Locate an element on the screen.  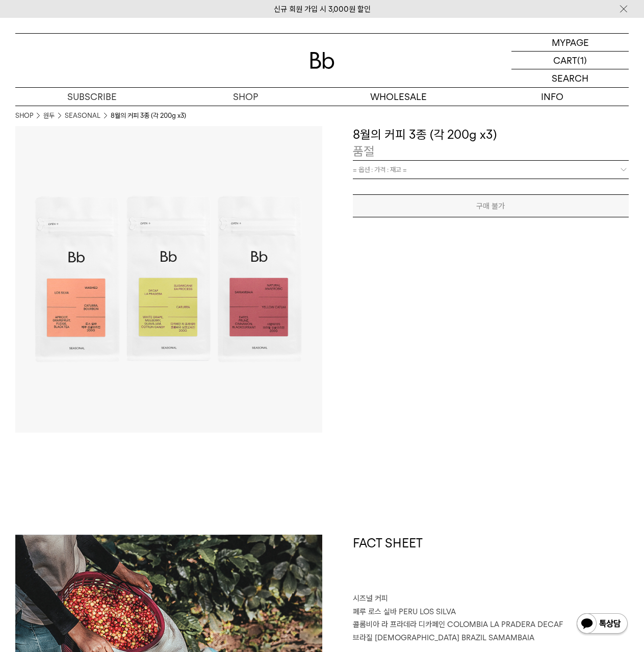
p: CART is located at coordinates (565, 60).